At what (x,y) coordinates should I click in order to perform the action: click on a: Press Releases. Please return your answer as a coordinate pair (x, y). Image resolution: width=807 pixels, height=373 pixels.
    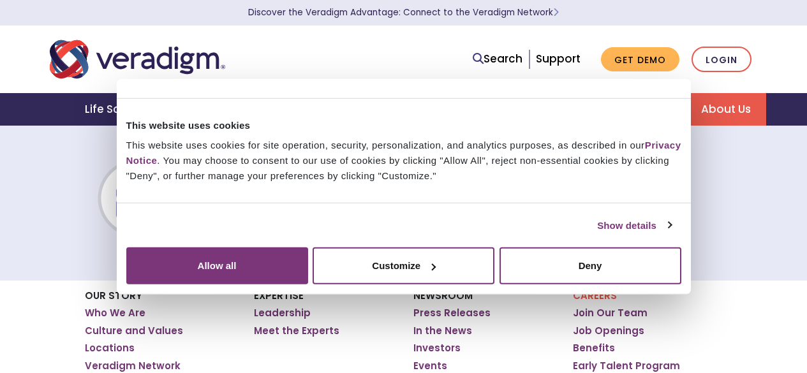
    Looking at the image, I should click on (452, 313).